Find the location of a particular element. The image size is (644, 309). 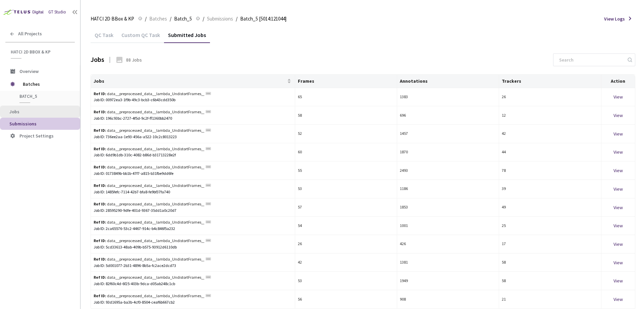

th: Frames is located at coordinates (346, 81).